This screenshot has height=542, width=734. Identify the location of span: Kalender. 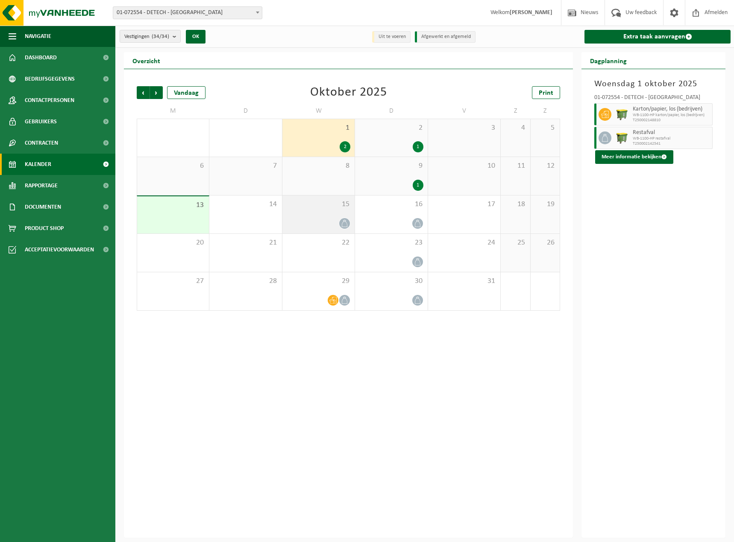
(38, 164).